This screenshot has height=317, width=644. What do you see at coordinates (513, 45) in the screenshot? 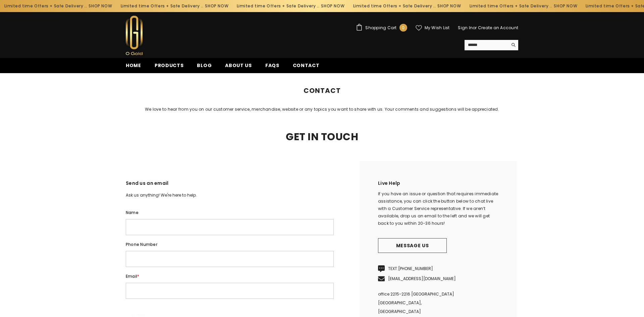
I see `button: Search` at bounding box center [513, 45].